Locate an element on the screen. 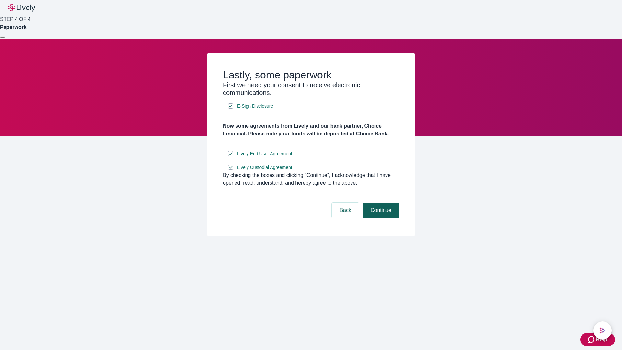 The height and width of the screenshot is (350, 622). span: E-Sign Disclosure is located at coordinates (255, 106).